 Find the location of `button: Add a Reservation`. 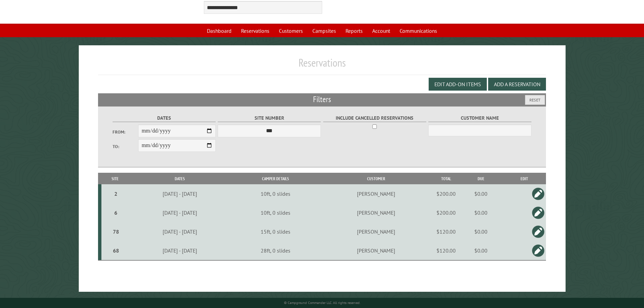

button: Add a Reservation is located at coordinates (517, 84).